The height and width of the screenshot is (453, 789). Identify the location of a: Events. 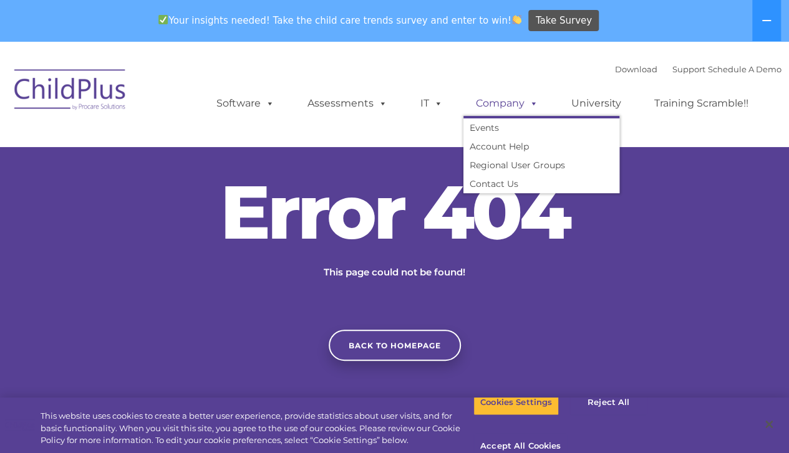
(541, 128).